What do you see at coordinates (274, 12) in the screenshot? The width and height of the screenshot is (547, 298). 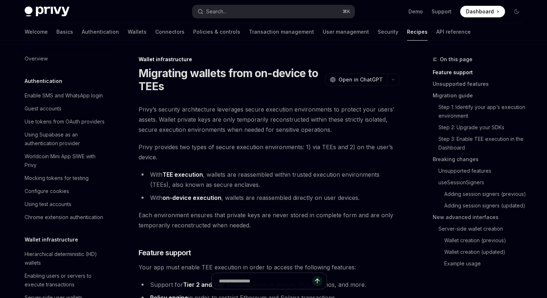 I see `button: Search...⌘K` at bounding box center [274, 12].